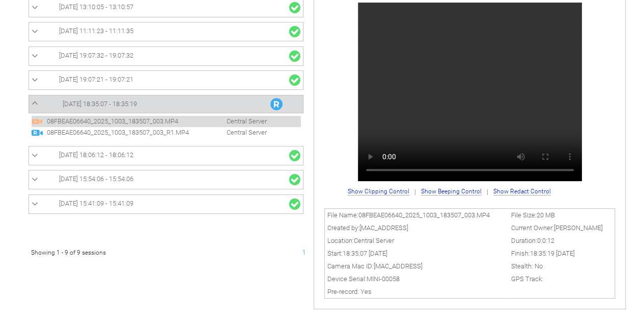 The width and height of the screenshot is (644, 322). Describe the element at coordinates (38, 132) in the screenshot. I see `img: R_regular.svg` at that location.